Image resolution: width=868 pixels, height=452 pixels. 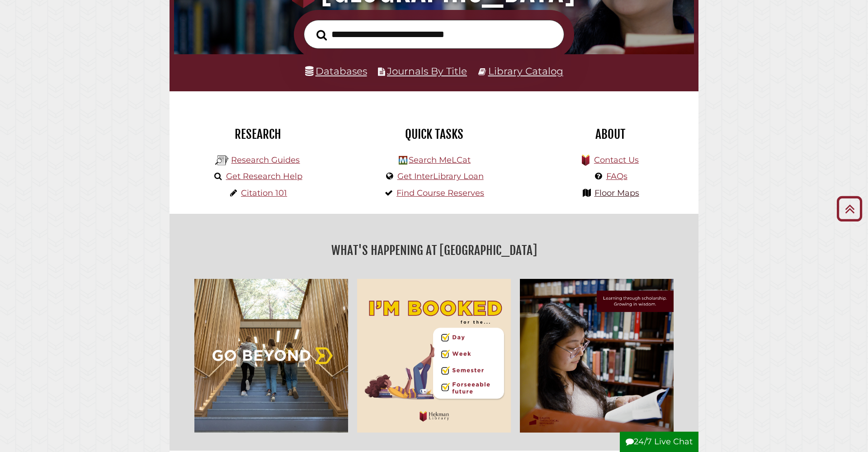 What do you see at coordinates (525, 71) in the screenshot?
I see `a: Library Catalog` at bounding box center [525, 71].